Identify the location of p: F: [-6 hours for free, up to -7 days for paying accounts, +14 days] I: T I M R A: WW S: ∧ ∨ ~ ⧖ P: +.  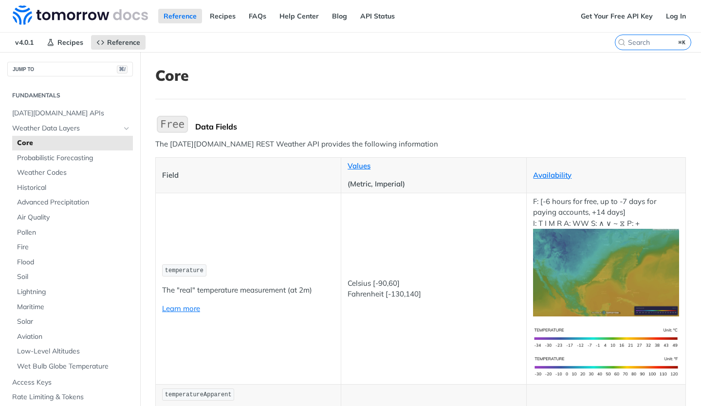
(606, 256).